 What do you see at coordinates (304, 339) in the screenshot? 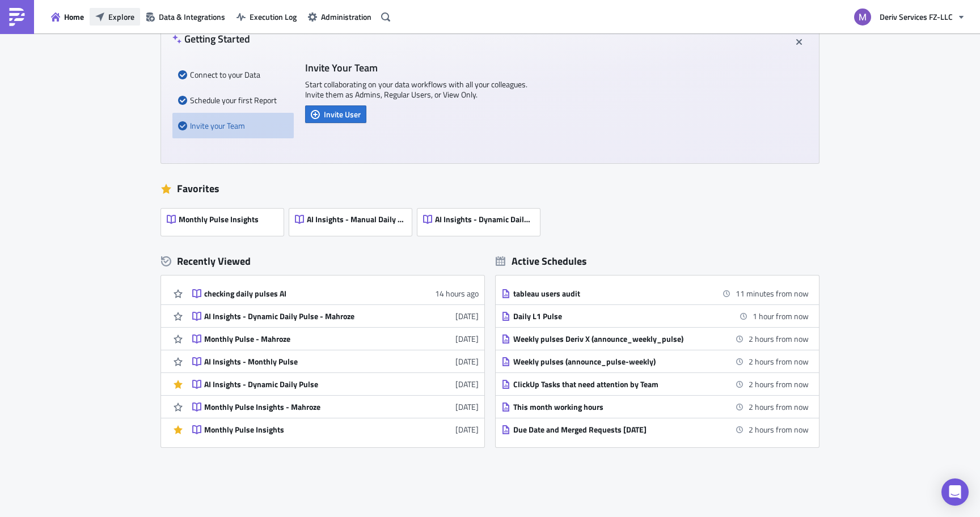
I see `div: Monthly Pulse - Mahroze` at bounding box center [304, 339].